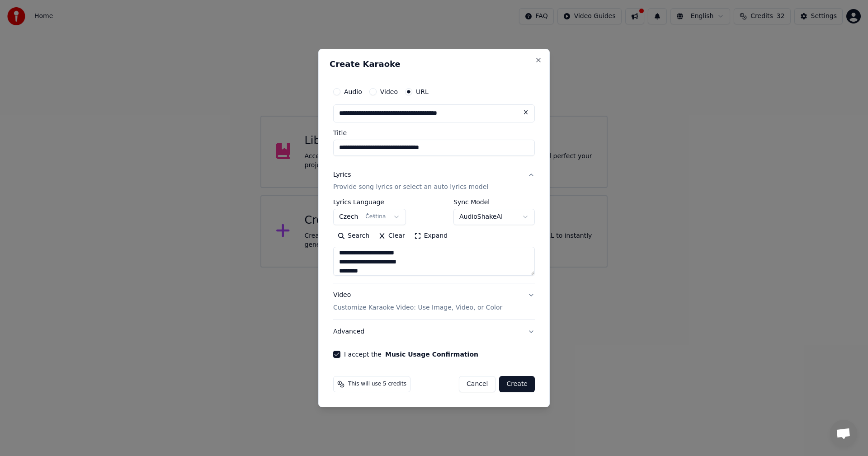 This screenshot has height=456, width=868. Describe the element at coordinates (410, 188) in the screenshot. I see `p: Provide song lyrics or select an auto lyrics model` at that location.